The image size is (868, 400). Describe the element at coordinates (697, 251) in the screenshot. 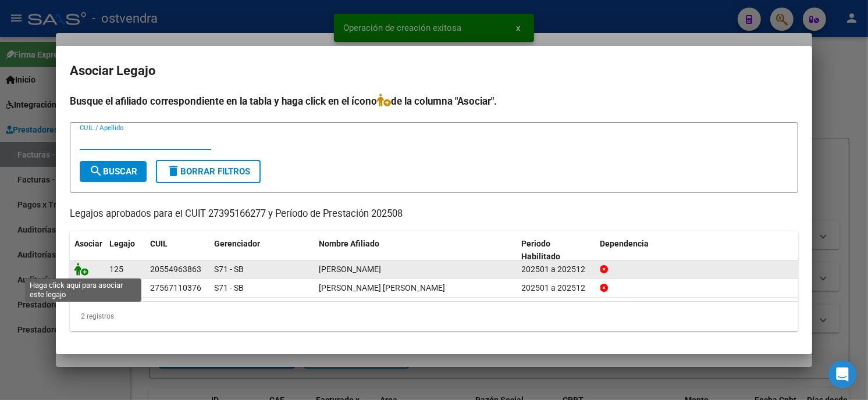

I see `datatable-header-cell: Dependencia` at that location.